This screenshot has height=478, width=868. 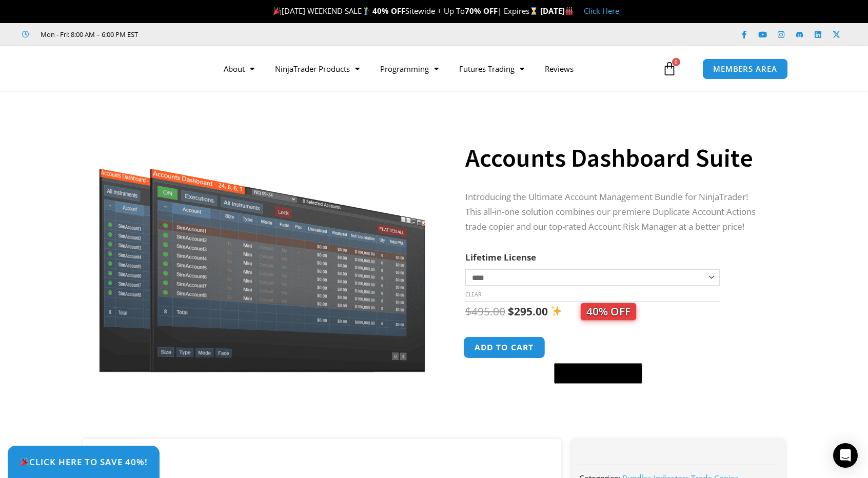 I want to click on strong: 70% OFF, so click(x=481, y=11).